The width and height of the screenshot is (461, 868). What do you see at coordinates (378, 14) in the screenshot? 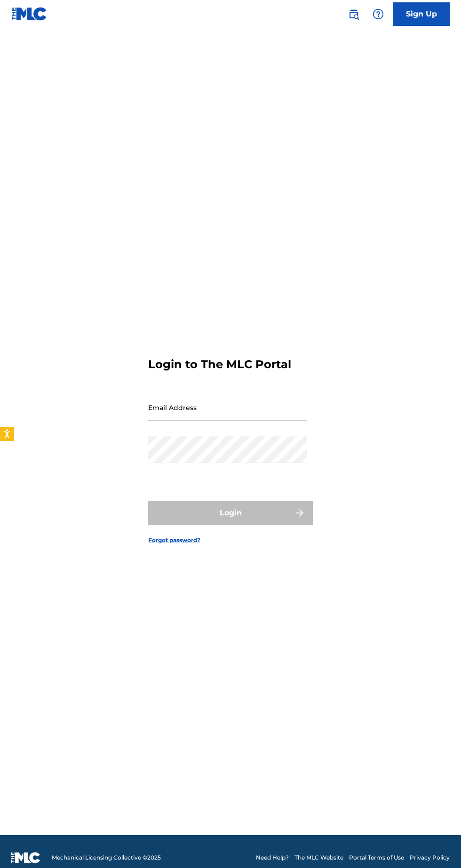
I see `div: Help` at bounding box center [378, 14].